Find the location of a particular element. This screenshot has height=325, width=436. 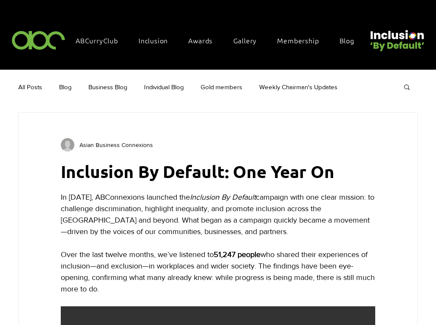

a: Gold members is located at coordinates (221, 87).